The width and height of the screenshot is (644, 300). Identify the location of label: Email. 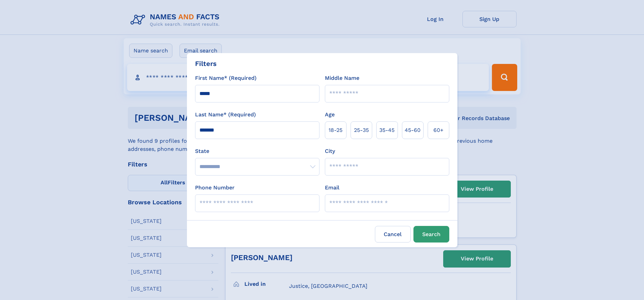
(332, 188).